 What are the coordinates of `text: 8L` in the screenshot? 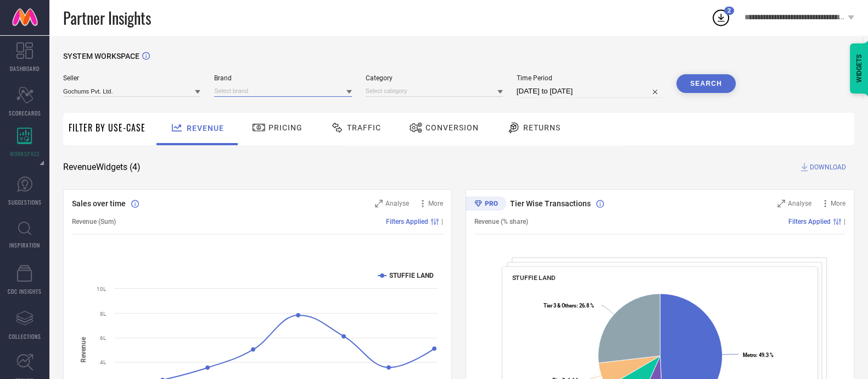 It's located at (103, 313).